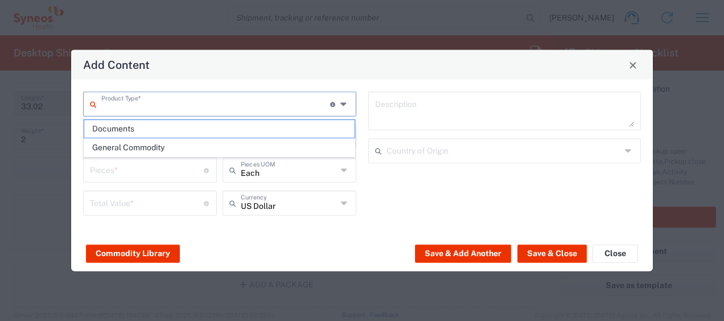 Image resolution: width=724 pixels, height=321 pixels. What do you see at coordinates (220, 147) in the screenshot?
I see `span: General Commodity` at bounding box center [220, 147].